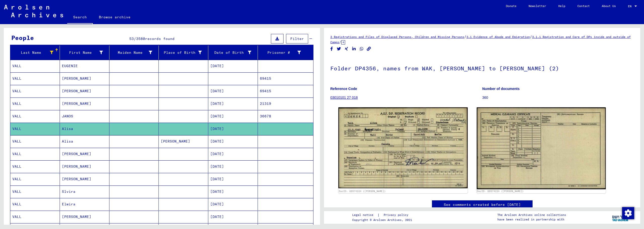  Describe the element at coordinates (22, 38) in the screenshot. I see `div: People` at that location.